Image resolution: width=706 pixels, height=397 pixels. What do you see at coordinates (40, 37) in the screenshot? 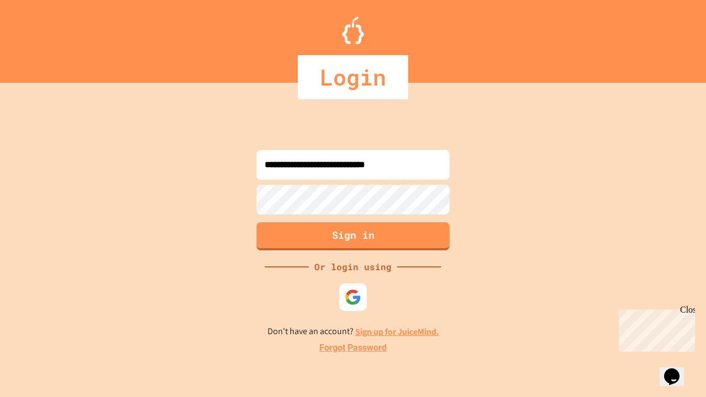
I see `div: Chat with us now!Close` at bounding box center [40, 37].